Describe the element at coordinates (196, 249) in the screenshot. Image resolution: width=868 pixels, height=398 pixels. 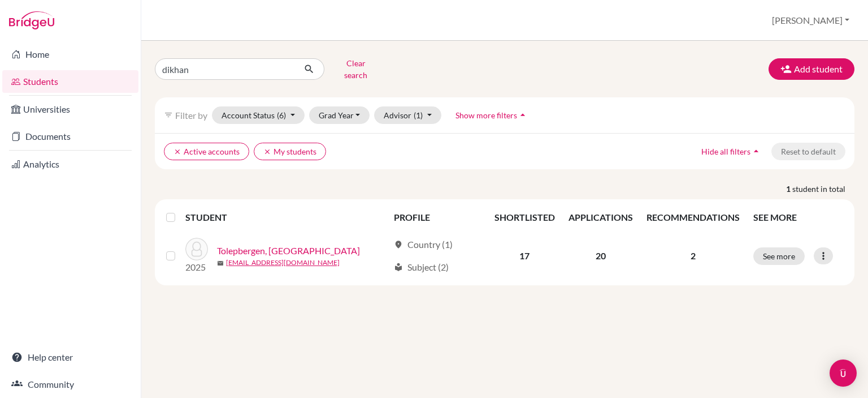
I see `img: Tolepbergen, Dikhan` at that location.